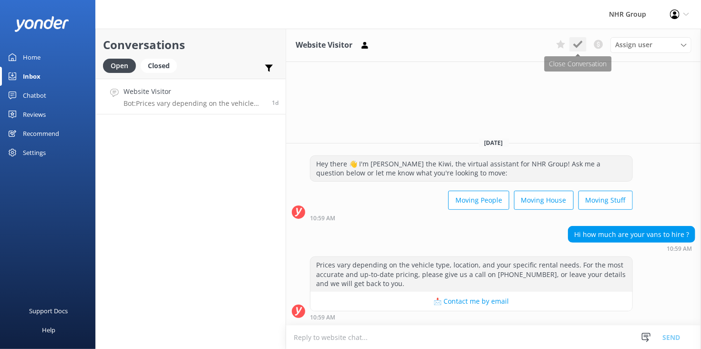 The image size is (701, 349). What do you see at coordinates (634, 45) in the screenshot?
I see `span: Assign user` at bounding box center [634, 45].